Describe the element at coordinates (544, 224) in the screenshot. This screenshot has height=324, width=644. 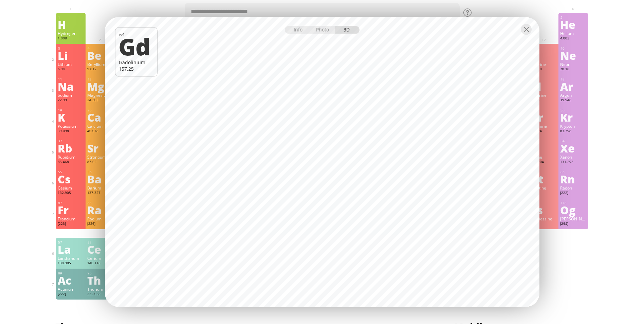
I see `div: [293]` at that location.